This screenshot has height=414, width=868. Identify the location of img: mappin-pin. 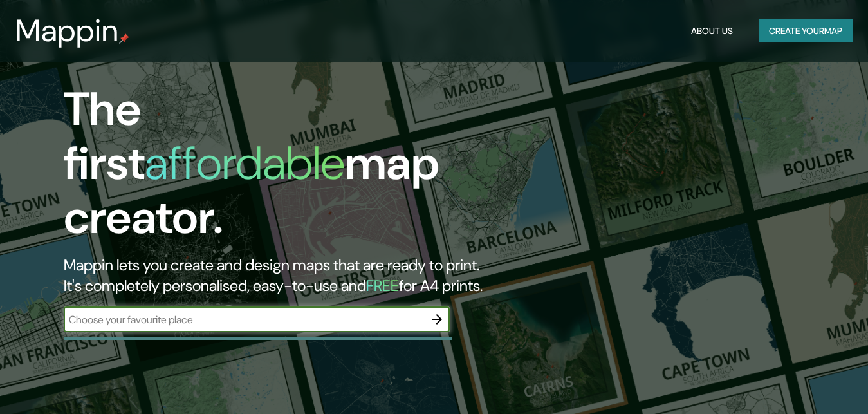
(124, 38).